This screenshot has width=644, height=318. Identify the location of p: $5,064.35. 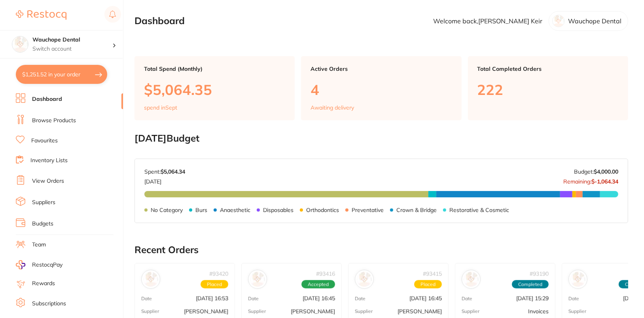
(214, 90).